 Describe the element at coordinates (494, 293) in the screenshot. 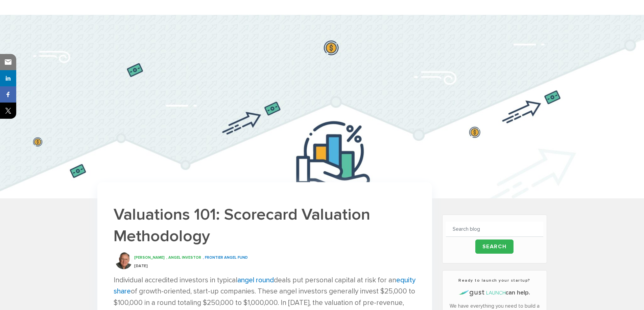

I see `h4: can help.` at that location.